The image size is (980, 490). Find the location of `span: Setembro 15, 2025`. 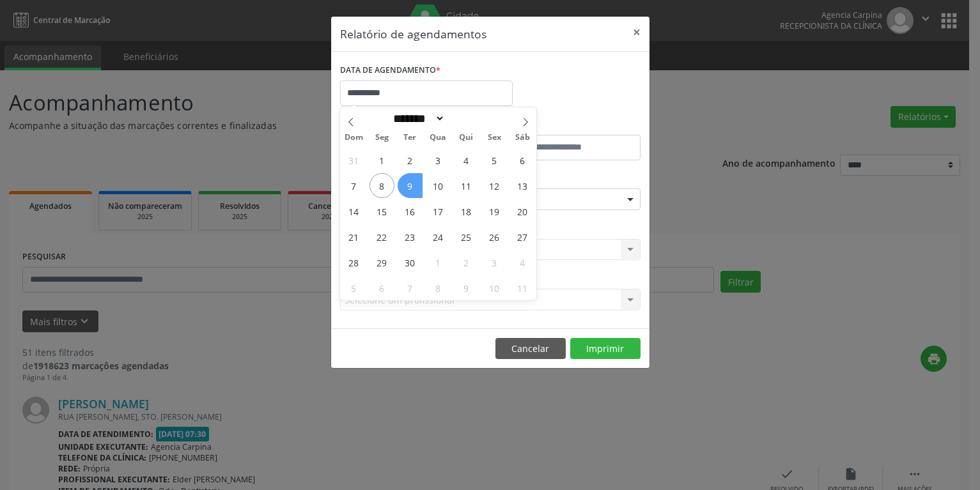

span: Setembro 15, 2025 is located at coordinates (381, 211).